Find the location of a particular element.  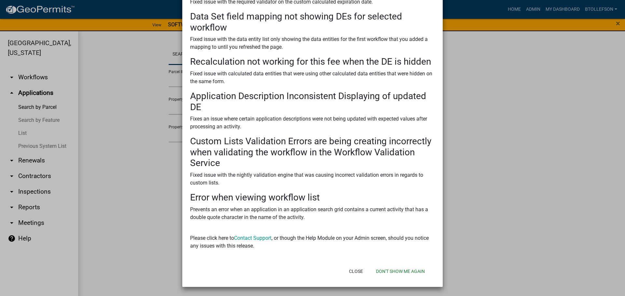

p: Fixed issue with the nightly validation engine that was causing incorrect validation errors in re... is located at coordinates (312, 179).